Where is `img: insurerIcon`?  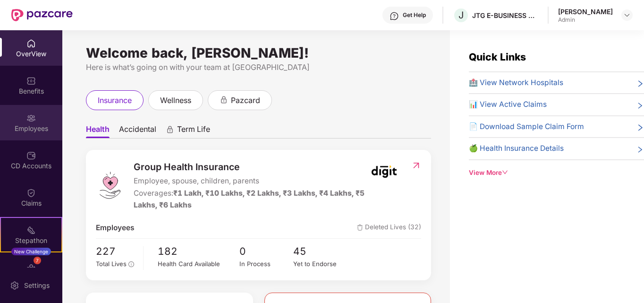 img: insurerIcon is located at coordinates (384, 171).